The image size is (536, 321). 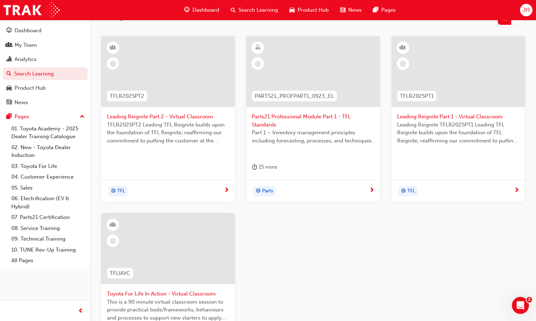 I want to click on span: prev-icon, so click(x=80, y=311).